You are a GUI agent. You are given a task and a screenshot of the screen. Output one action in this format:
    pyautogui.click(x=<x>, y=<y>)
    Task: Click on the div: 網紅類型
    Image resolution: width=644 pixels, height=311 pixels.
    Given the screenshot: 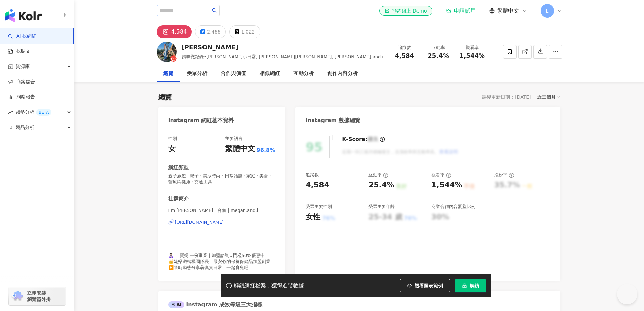 What is the action you would take?
    pyautogui.click(x=179, y=167)
    